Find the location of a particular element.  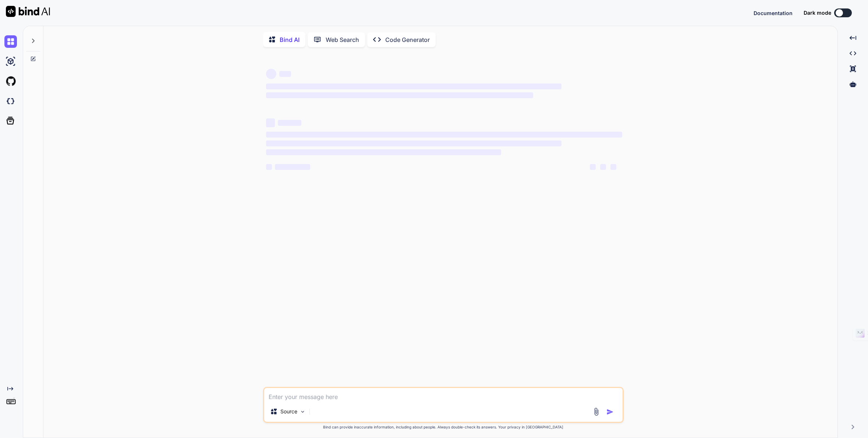

p: Bind can provide inaccurate information, including about people. Always double-check its answers.... is located at coordinates (444, 427).